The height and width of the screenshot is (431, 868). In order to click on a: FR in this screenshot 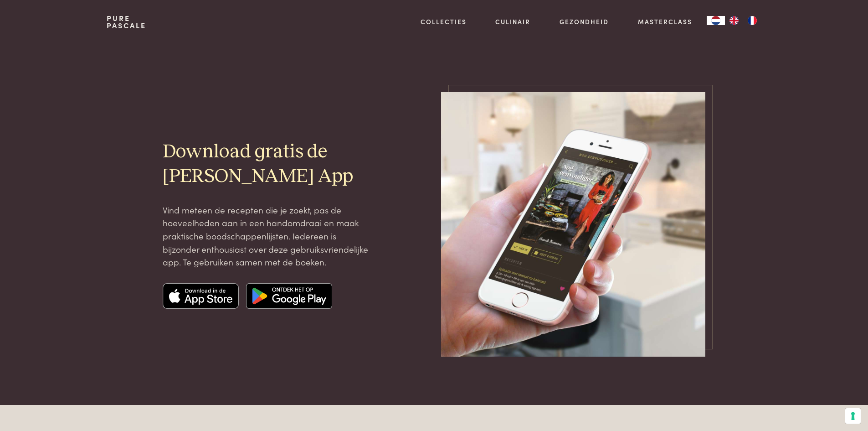, I will do `click(752, 21)`.